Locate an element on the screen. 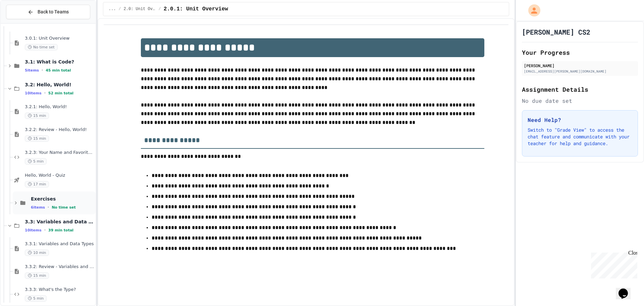 The image size is (644, 306). span: 3.2: Hello, World! is located at coordinates (60, 85).